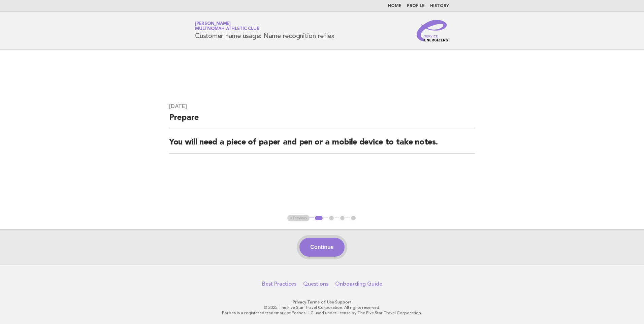 This screenshot has width=644, height=324. What do you see at coordinates (359, 284) in the screenshot?
I see `a: Onboarding Guide` at bounding box center [359, 284].